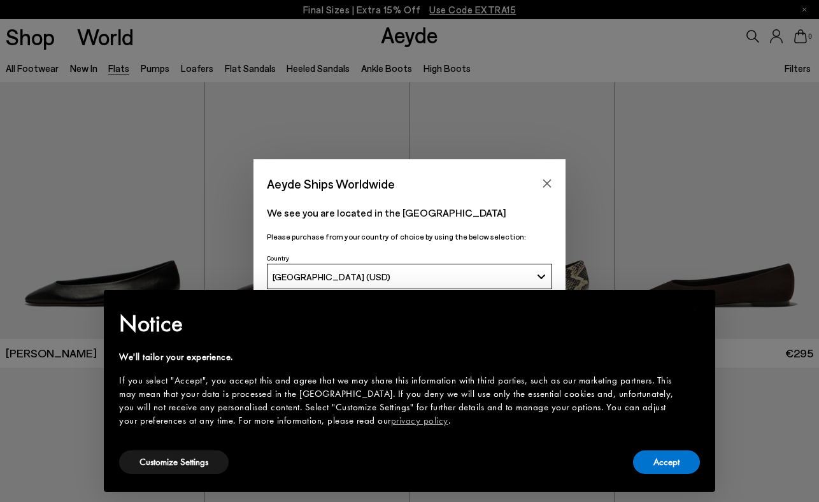 This screenshot has width=819, height=502. I want to click on button: Customize Settings, so click(174, 462).